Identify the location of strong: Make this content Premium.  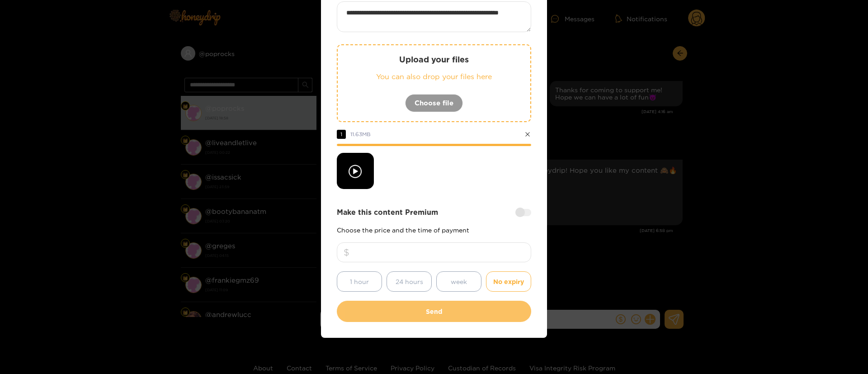
(388, 212).